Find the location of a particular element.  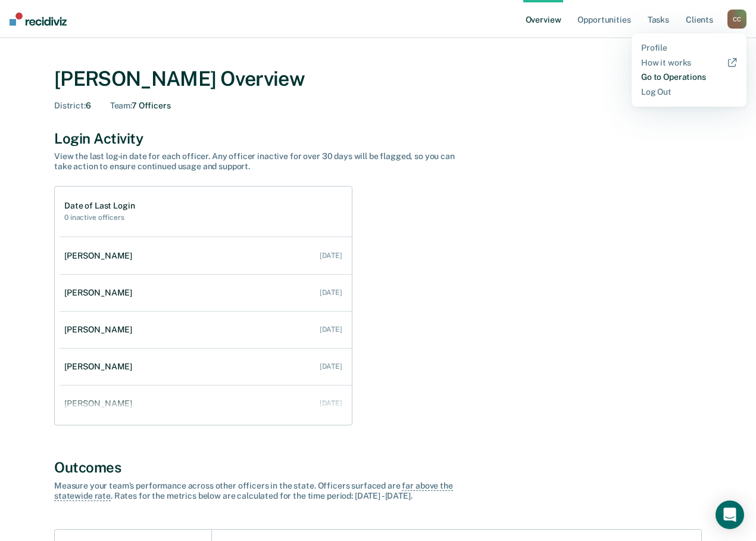

div: 7 Officers is located at coordinates (141, 105).